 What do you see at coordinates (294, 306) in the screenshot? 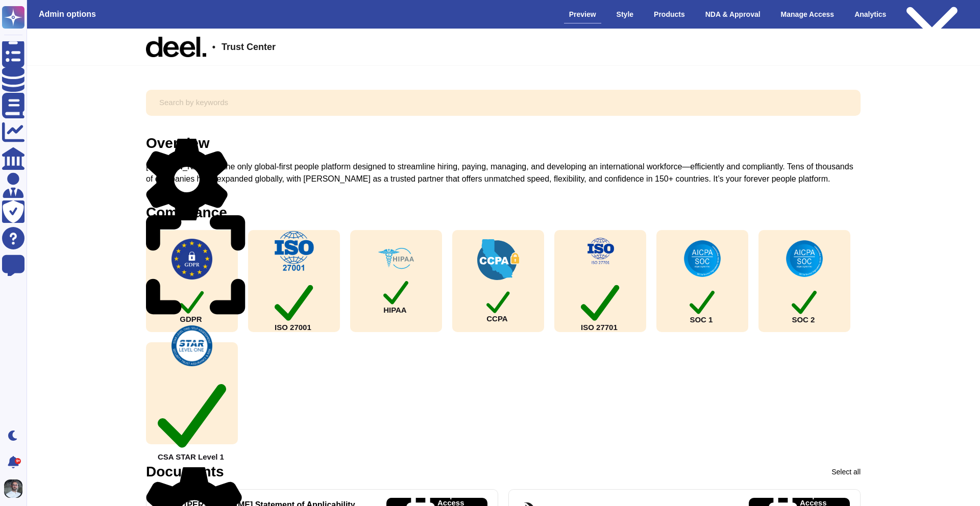
I see `div: ISO 27001` at bounding box center [294, 306].